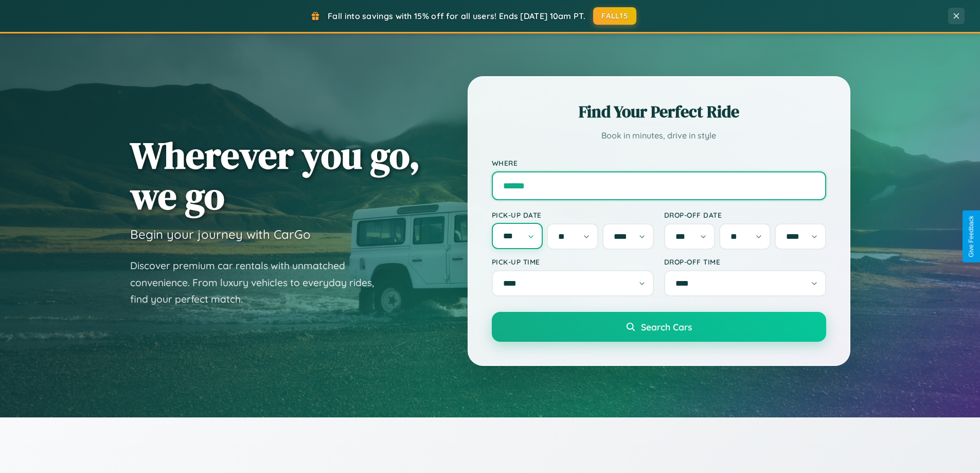 This screenshot has height=473, width=980. I want to click on p: Book in minutes, drive in style, so click(659, 136).